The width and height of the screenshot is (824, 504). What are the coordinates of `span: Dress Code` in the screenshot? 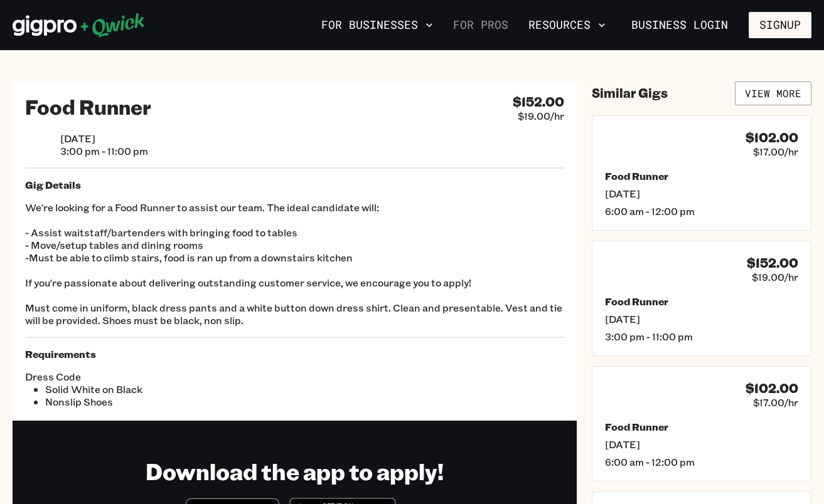 It's located at (160, 377).